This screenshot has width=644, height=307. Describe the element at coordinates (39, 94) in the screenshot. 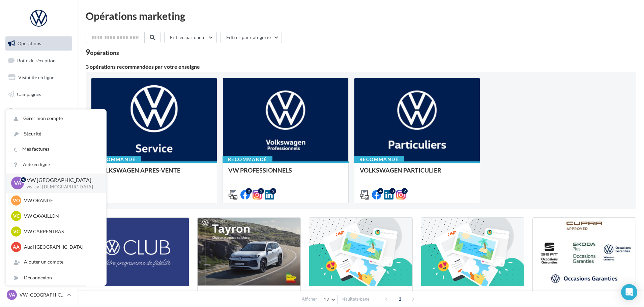

I see `a: Campagnes` at that location.